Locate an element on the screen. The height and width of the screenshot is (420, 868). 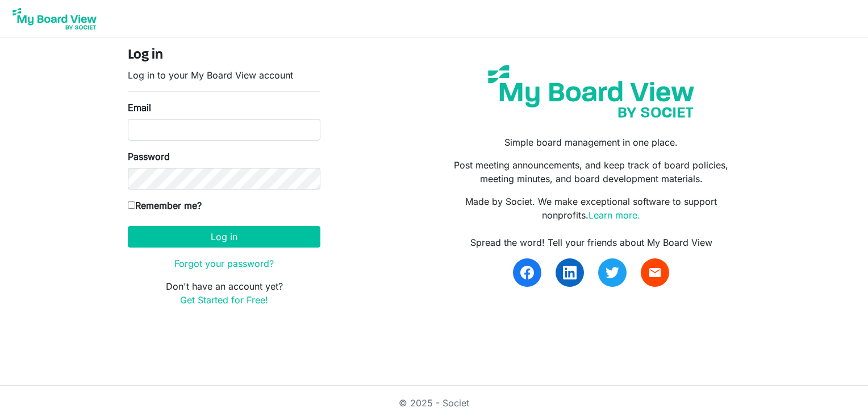
p: Log in to your My Board View account is located at coordinates (224, 75).